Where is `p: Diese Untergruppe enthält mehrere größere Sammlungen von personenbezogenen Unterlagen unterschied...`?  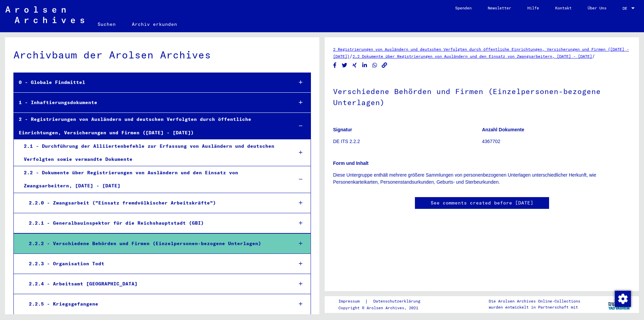 p: Diese Untergruppe enthält mehrere größere Sammlungen von personenbezogenen Unterlagen unterschied... is located at coordinates (482, 179).